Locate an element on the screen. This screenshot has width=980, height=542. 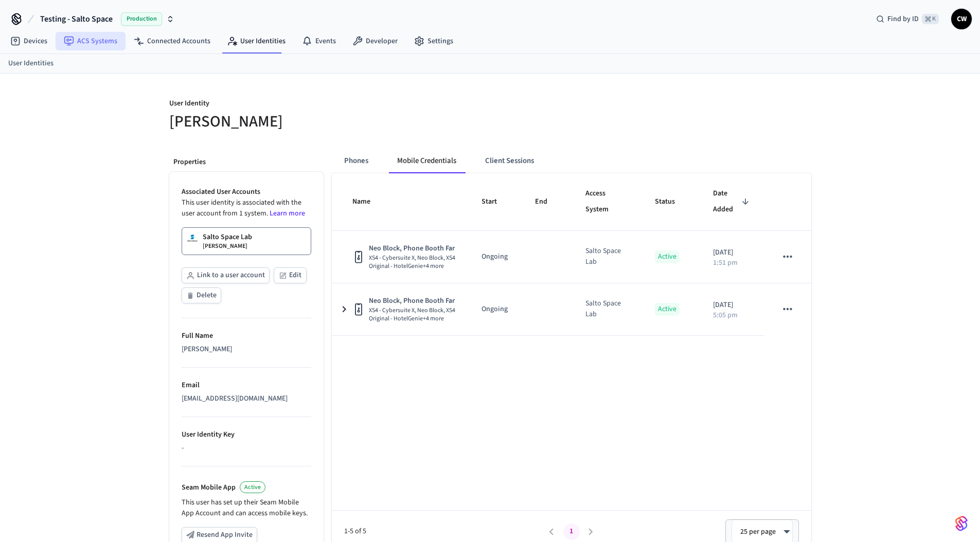
span: CW is located at coordinates (962, 19).